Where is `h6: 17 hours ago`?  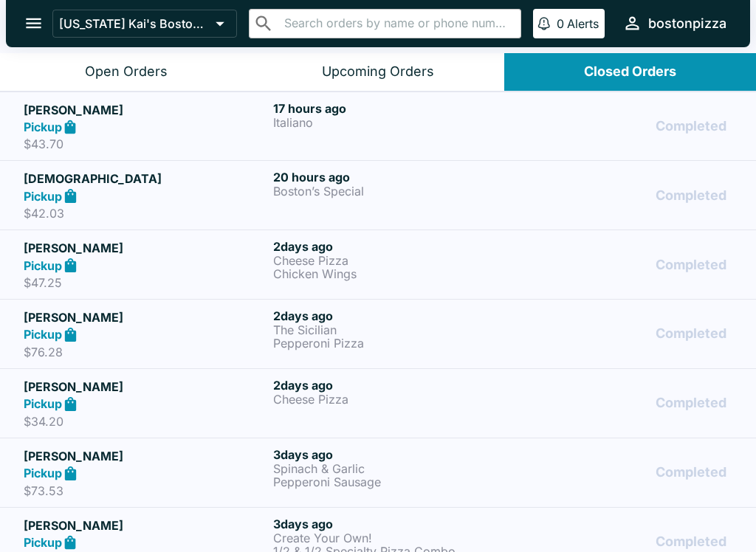
h6: 17 hours ago is located at coordinates (395, 108).